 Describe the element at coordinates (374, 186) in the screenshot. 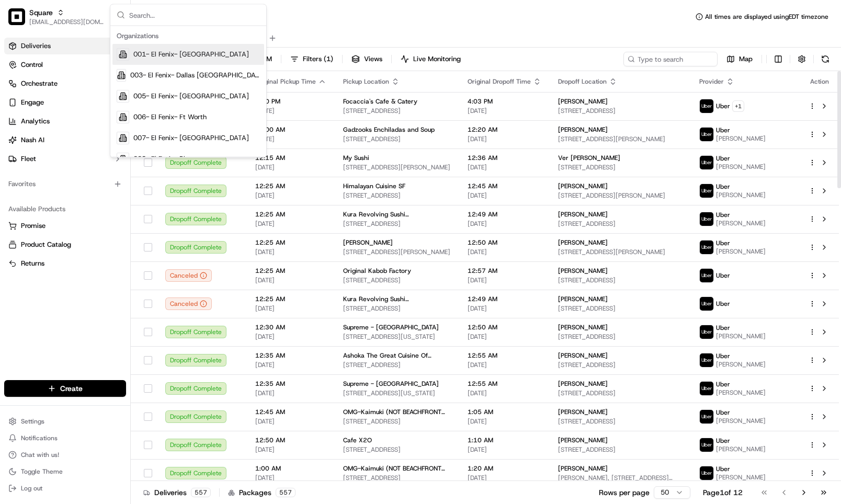

I see `span: Himalayan Cuisine SF` at that location.